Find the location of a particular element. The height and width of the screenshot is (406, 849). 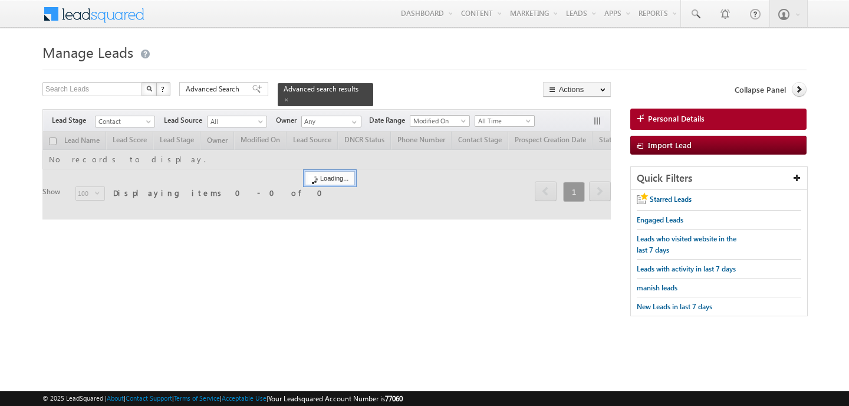

span: © 2025 LeadSquared | | | | | is located at coordinates (222, 398).